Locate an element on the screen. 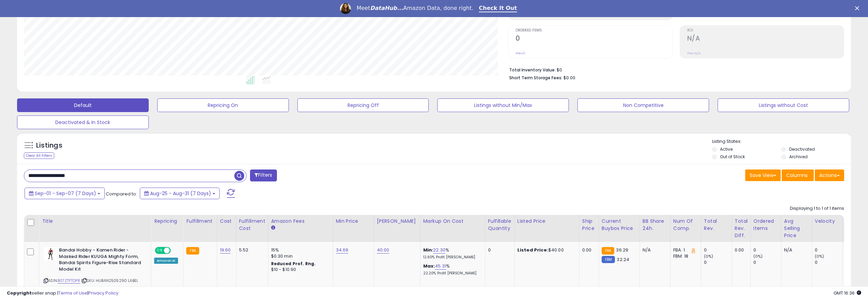  div: Total Rev. Diff. is located at coordinates (741, 228).